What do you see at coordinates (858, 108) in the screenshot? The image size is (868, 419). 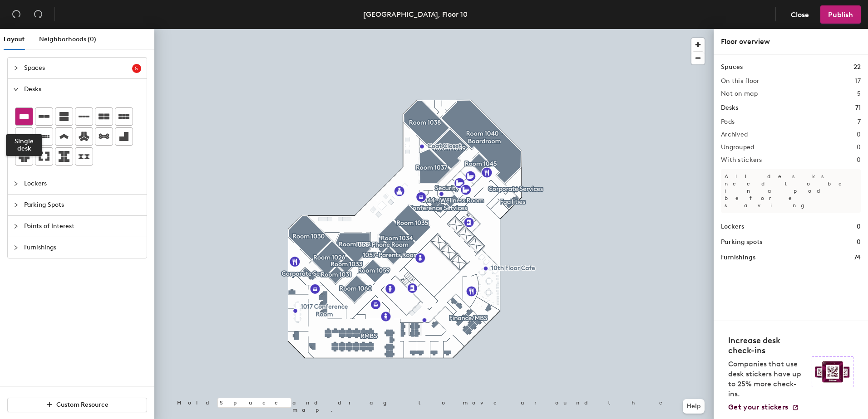 I see `h1: 71` at bounding box center [858, 108].